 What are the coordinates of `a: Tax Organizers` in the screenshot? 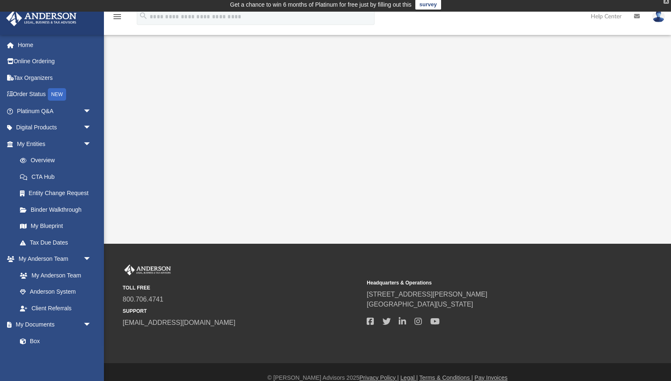 It's located at (55, 78).